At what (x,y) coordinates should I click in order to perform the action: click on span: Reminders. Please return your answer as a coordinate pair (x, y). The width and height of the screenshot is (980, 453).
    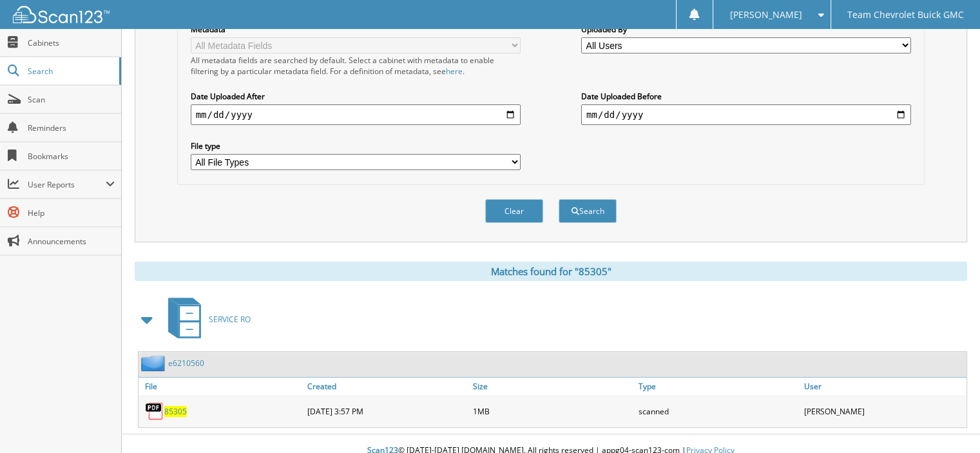
    Looking at the image, I should click on (71, 127).